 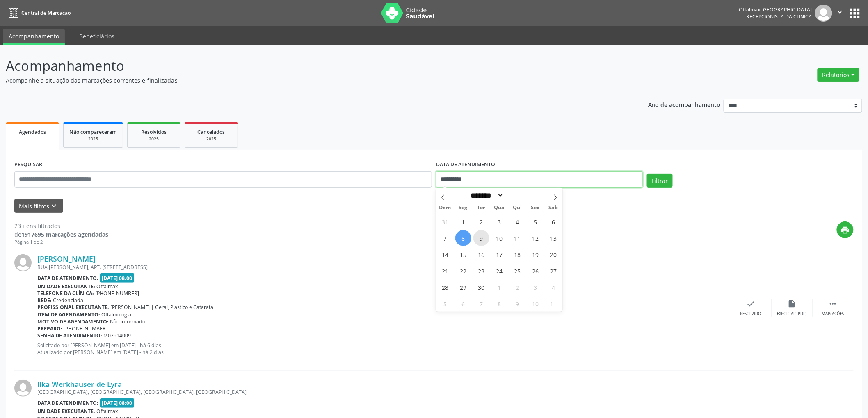 What do you see at coordinates (535, 207) in the screenshot?
I see `span: Sex` at bounding box center [535, 207].